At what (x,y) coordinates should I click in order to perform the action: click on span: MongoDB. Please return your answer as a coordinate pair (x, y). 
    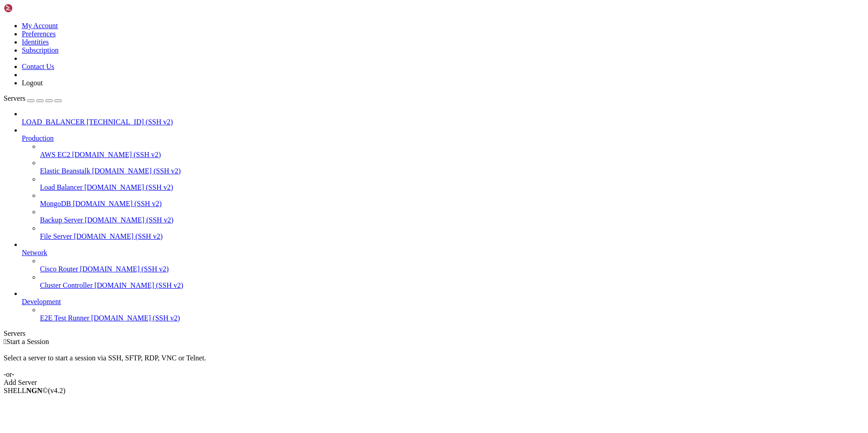
    Looking at the image, I should click on (55, 203).